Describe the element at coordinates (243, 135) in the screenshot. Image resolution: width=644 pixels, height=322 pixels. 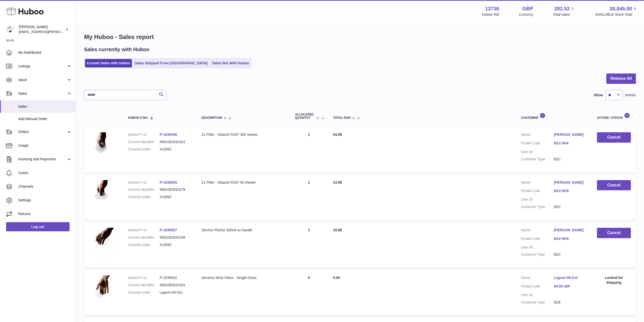
I see `div: Z1 Filter - Sibarist FAST 300 sheets` at that location.